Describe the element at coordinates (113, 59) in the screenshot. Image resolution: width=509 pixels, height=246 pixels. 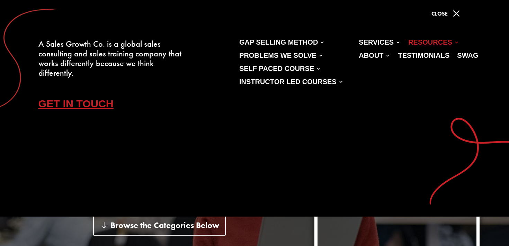
I see `div: A Sales Growth Co. is a global sales consulting and sales training company that works differently...` at that location.